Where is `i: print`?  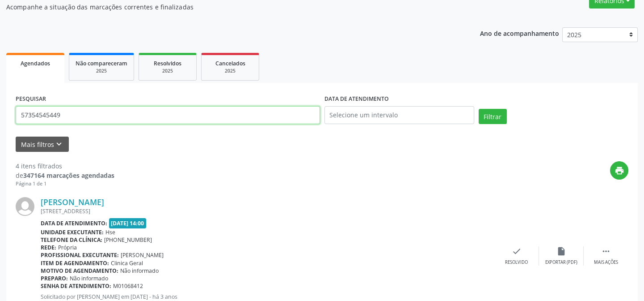 i: print is located at coordinates (620, 171).